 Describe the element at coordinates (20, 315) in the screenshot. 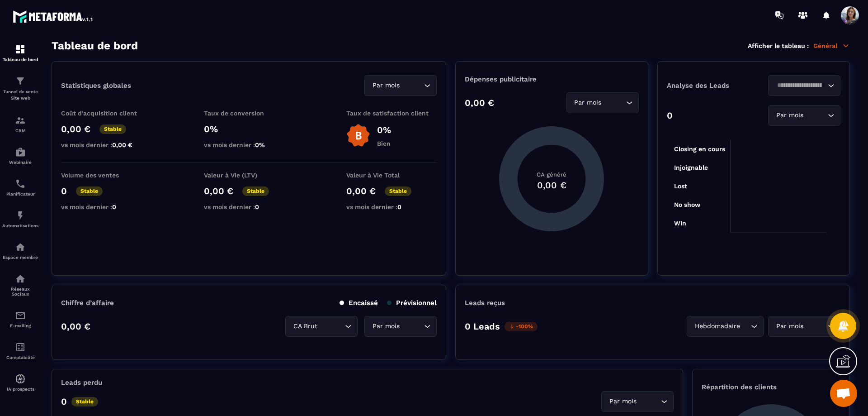

I see `img: email` at that location.